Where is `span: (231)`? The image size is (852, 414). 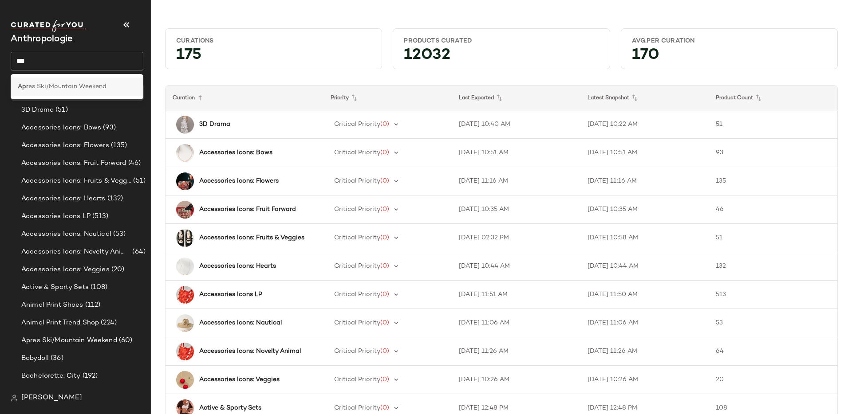 span: (231) is located at coordinates (101, 394).